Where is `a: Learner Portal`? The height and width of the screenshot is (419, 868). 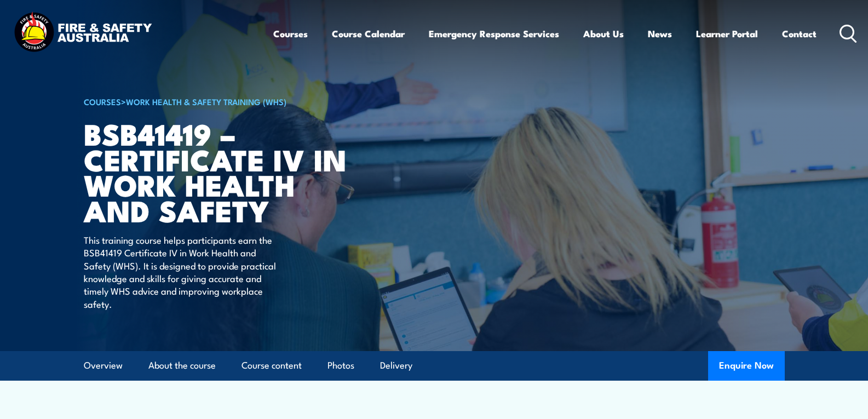
a: Learner Portal is located at coordinates (727, 33).